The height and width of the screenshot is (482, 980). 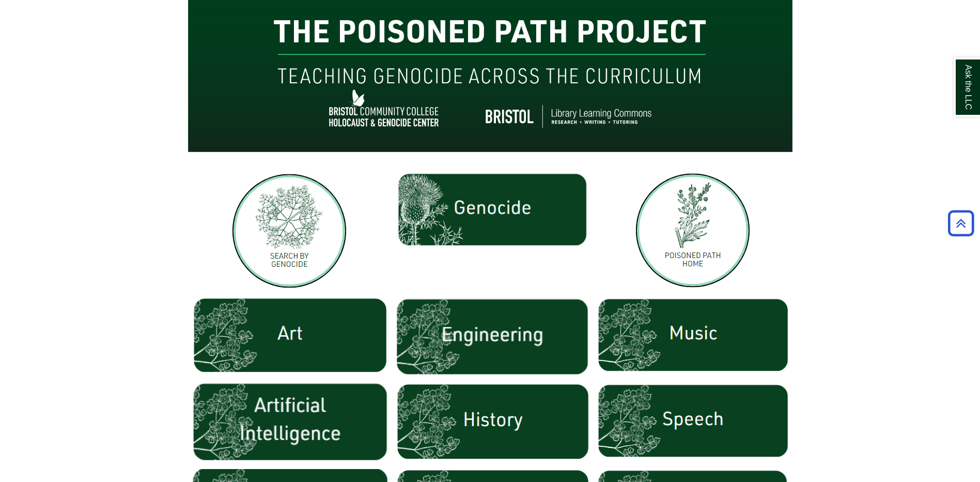 What do you see at coordinates (290, 229) in the screenshot?
I see `img: Search by Genocide` at bounding box center [290, 229].